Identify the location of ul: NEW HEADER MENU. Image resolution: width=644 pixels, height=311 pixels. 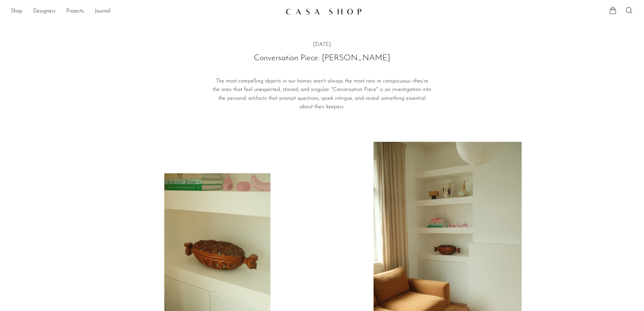
(145, 11).